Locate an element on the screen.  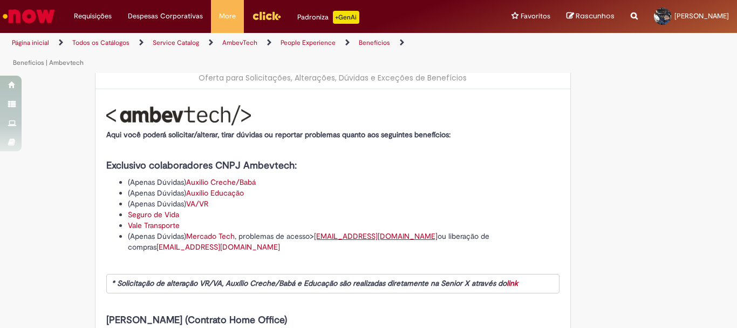
span: More is located at coordinates (227, 16).